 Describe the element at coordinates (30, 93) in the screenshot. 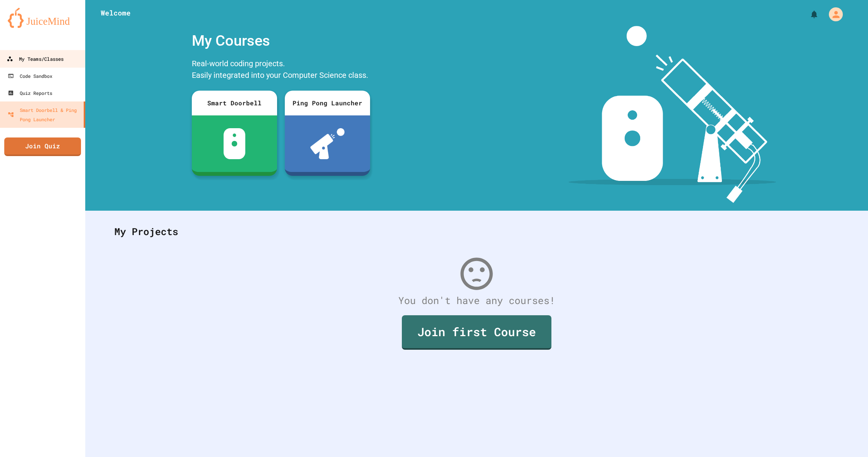

I see `div: Quiz Reports` at that location.